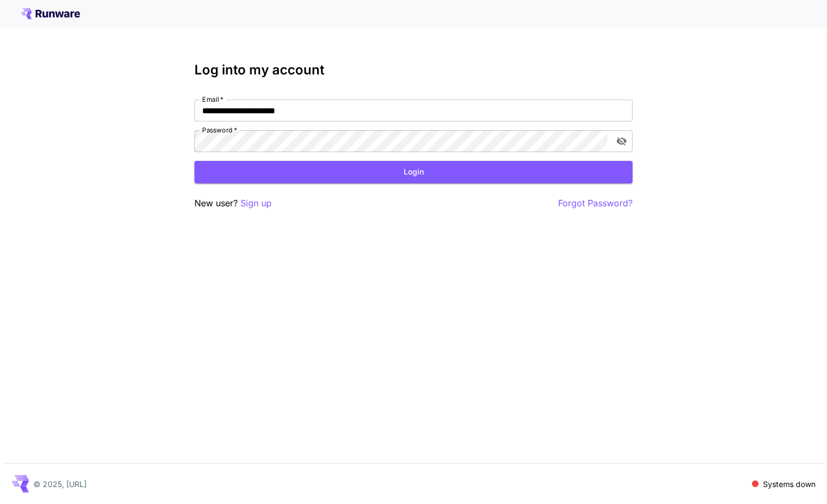 Image resolution: width=827 pixels, height=504 pixels. I want to click on button: Login, so click(414, 172).